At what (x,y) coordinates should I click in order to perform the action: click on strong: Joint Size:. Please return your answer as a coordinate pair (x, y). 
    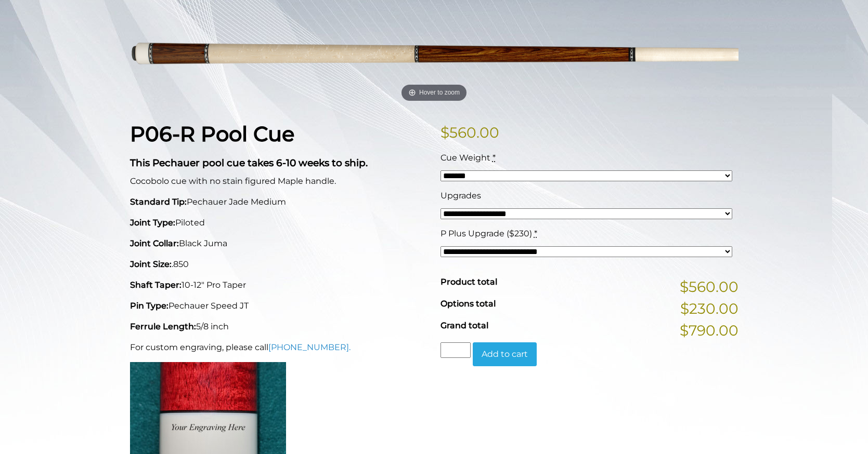
    Looking at the image, I should click on (151, 264).